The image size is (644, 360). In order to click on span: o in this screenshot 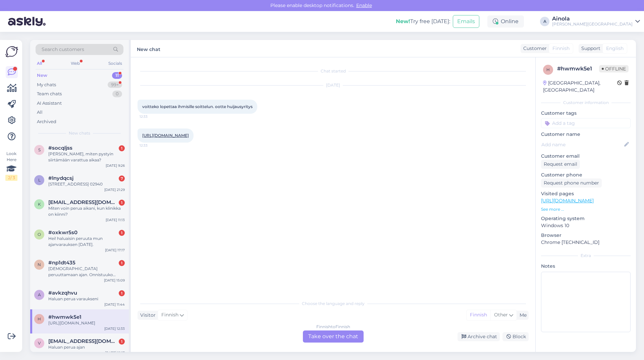, I will do `click(39, 234)`.